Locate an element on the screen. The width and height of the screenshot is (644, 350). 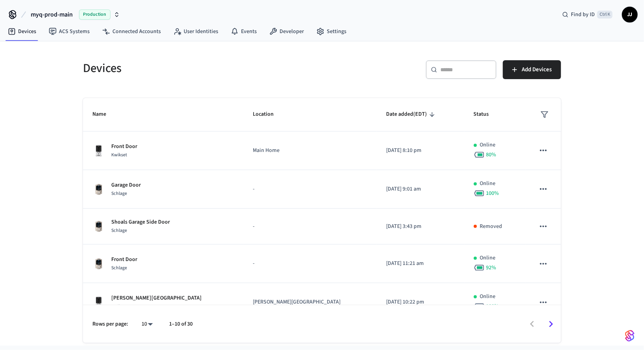
span: Date added(EDT) is located at coordinates (412, 114).